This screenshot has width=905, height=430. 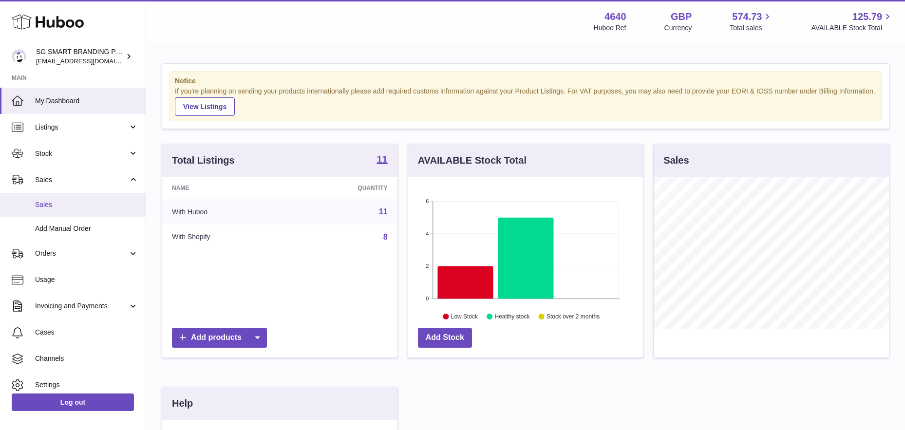 I want to click on h3: Help, so click(x=182, y=403).